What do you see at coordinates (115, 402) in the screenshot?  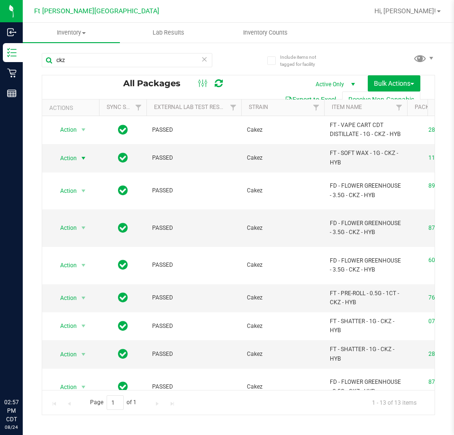 I see `input: 1` at bounding box center [115, 402].